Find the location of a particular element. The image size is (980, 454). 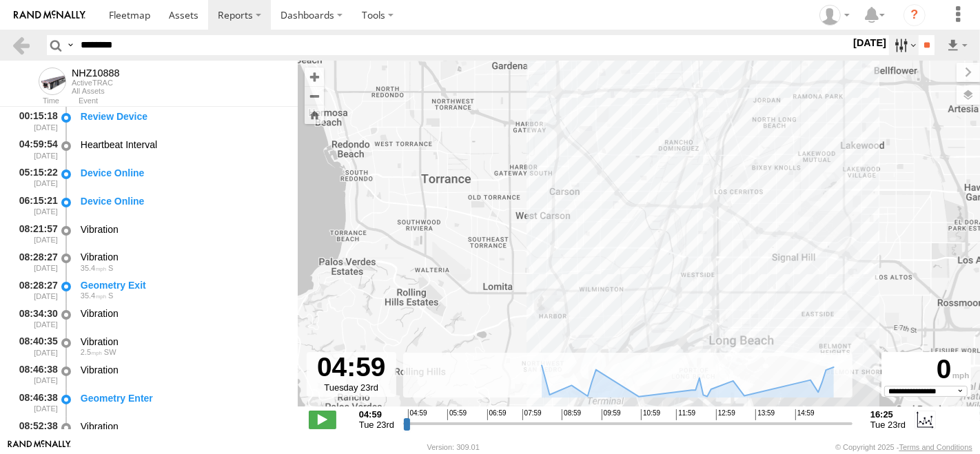

span: 07:59 is located at coordinates (532, 415).